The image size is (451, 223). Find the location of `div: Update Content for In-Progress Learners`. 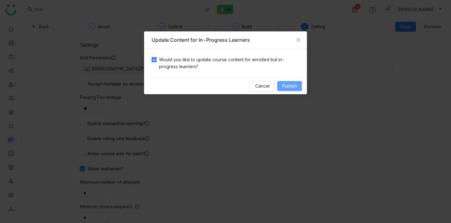

div: Update Content for In-Progress Learners is located at coordinates (226, 40).